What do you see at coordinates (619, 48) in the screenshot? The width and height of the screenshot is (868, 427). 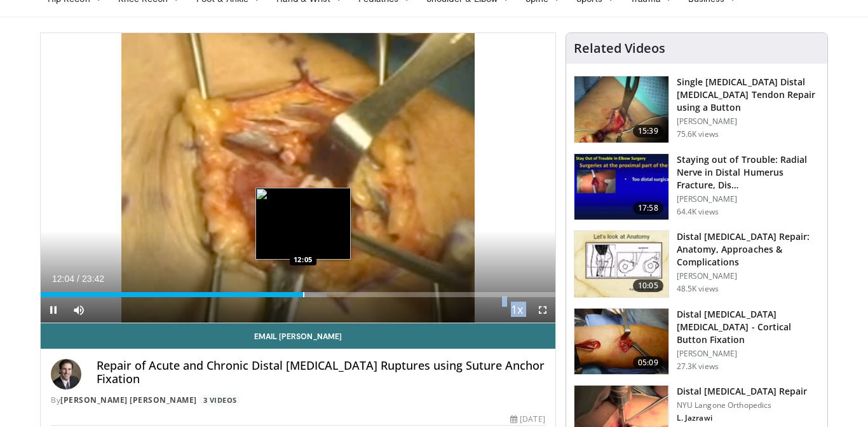 I see `h4: Related Videos` at bounding box center [619, 48].